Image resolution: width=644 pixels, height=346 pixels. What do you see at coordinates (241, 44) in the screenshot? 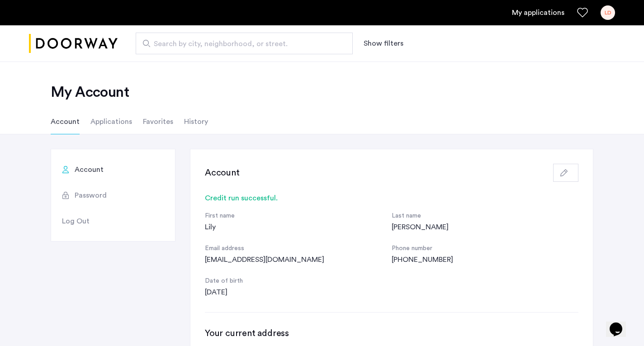
I see `span: Search by city, neighborhood, or street.` at bounding box center [241, 44].